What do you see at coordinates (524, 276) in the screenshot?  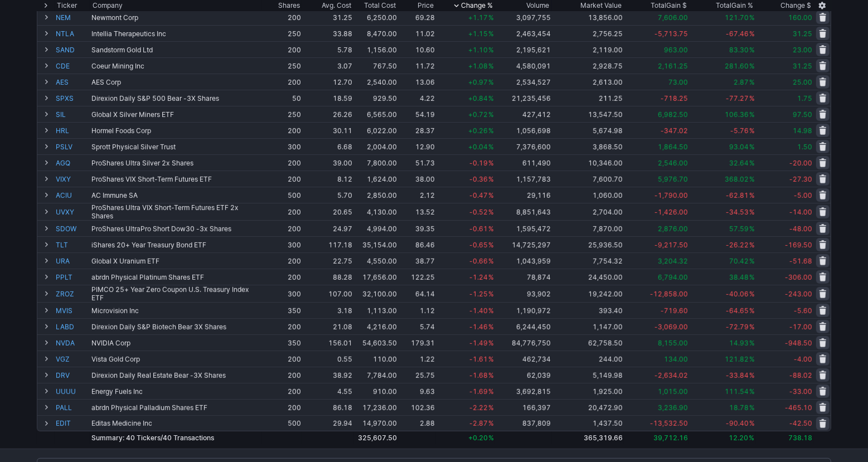 I see `td: 78,874` at bounding box center [524, 276].